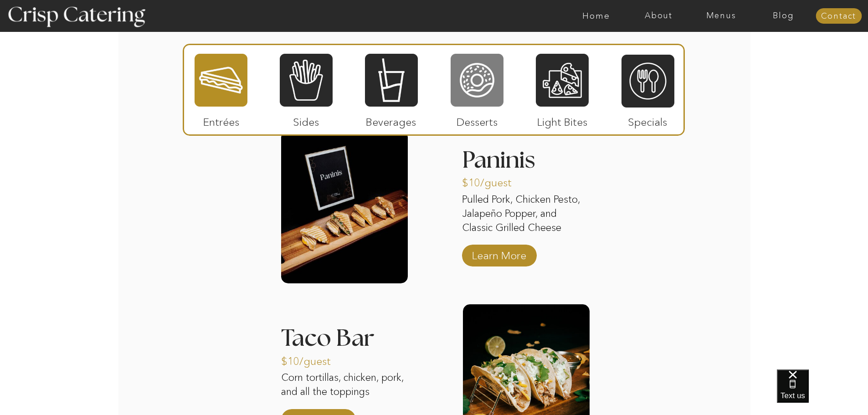  What do you see at coordinates (596, 16) in the screenshot?
I see `a: Home` at bounding box center [596, 16].